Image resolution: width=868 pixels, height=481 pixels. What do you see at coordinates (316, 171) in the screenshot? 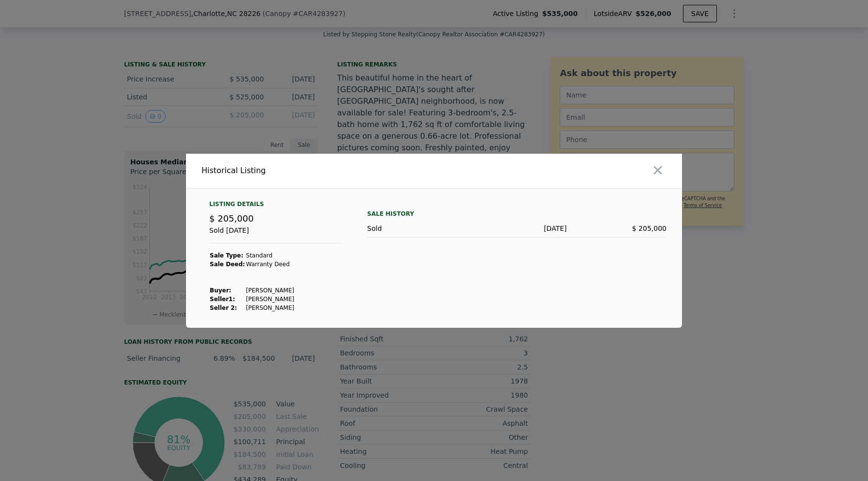
I see `div: Historical Listing` at bounding box center [316, 171].